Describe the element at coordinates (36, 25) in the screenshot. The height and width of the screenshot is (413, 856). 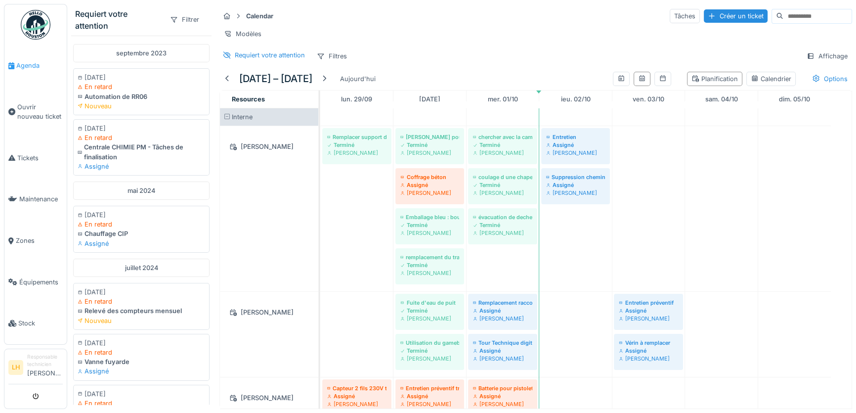
I see `img: Badge_color-CXgf-gQk.svg` at that location.